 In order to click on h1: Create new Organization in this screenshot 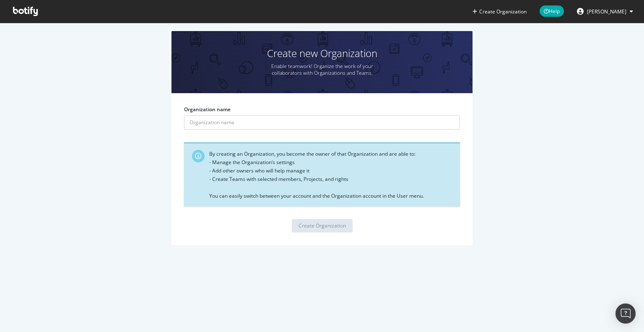, I will do `click(322, 54)`.